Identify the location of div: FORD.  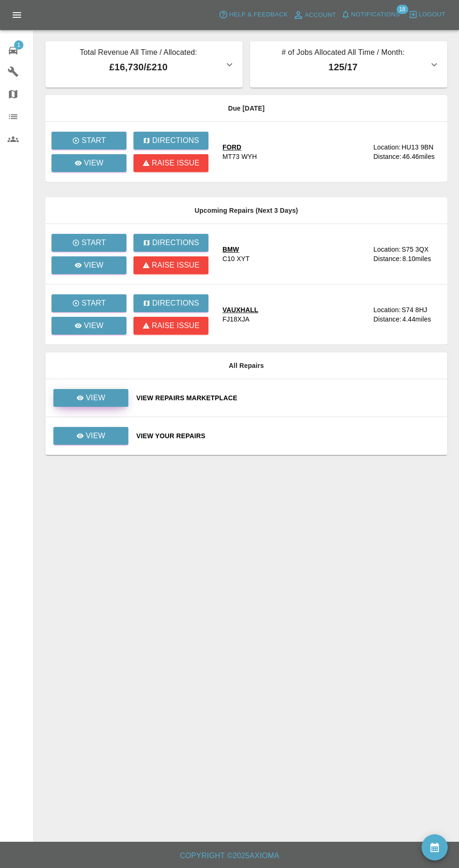
(240, 147).